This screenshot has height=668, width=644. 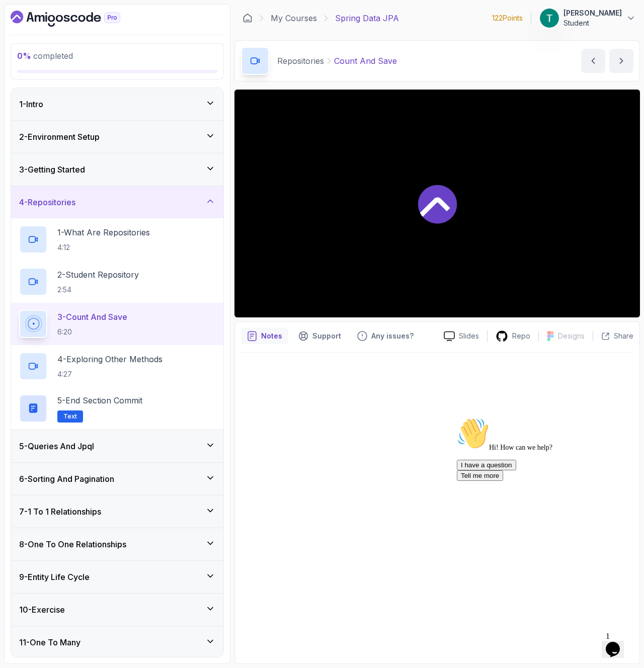 What do you see at coordinates (117, 324) in the screenshot?
I see `button: 3-Count And Save6:20` at bounding box center [117, 324].